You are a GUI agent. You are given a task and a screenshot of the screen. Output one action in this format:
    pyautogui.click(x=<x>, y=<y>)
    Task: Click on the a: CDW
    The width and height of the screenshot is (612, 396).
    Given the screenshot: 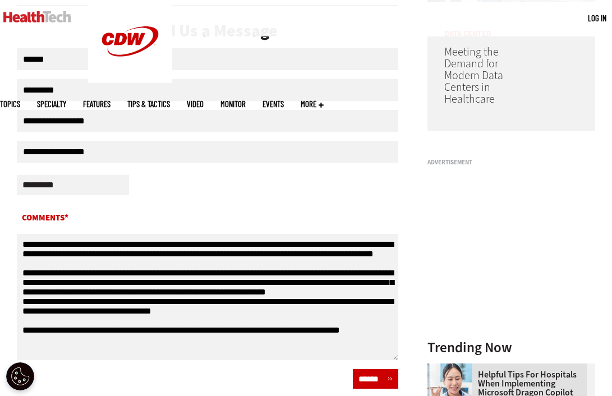 What is the action you would take?
    pyautogui.click(x=130, y=80)
    